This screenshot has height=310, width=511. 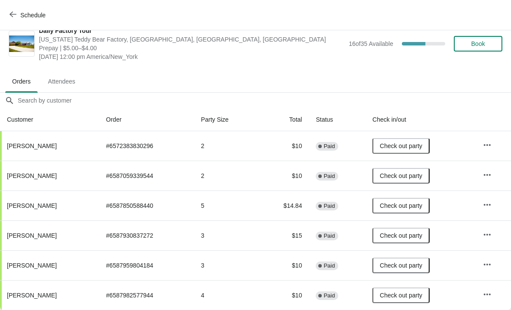 What do you see at coordinates (33, 15) in the screenshot?
I see `span: Schedule` at bounding box center [33, 15].